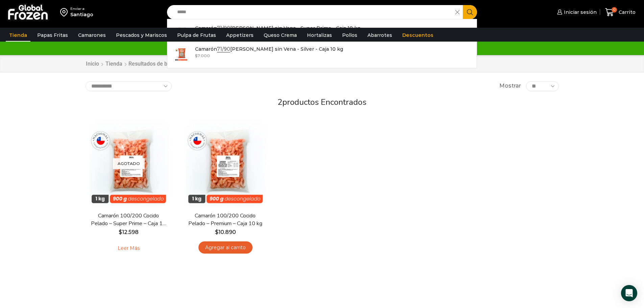 The image size is (644, 308). Describe the element at coordinates (203, 55) in the screenshot. I see `bdi: 7.000` at that location.